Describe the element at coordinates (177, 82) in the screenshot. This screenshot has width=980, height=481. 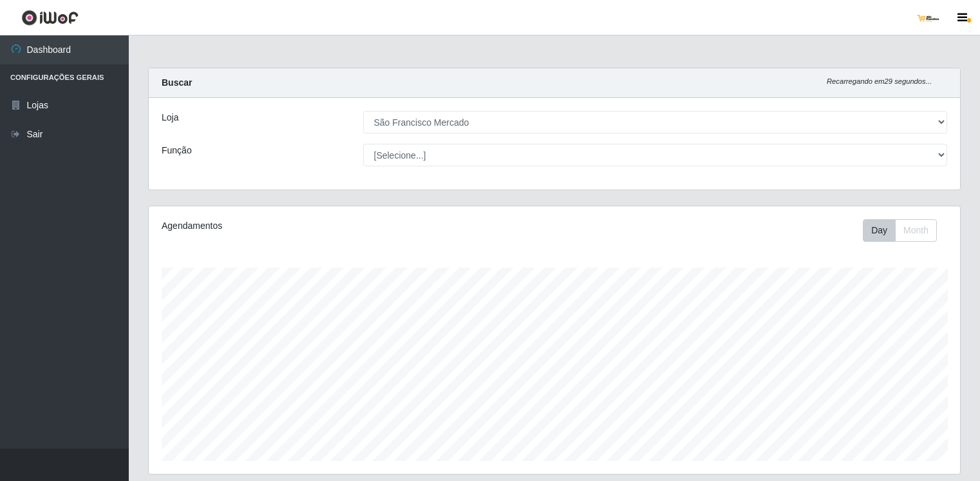
I see `strong: Buscar` at that location.